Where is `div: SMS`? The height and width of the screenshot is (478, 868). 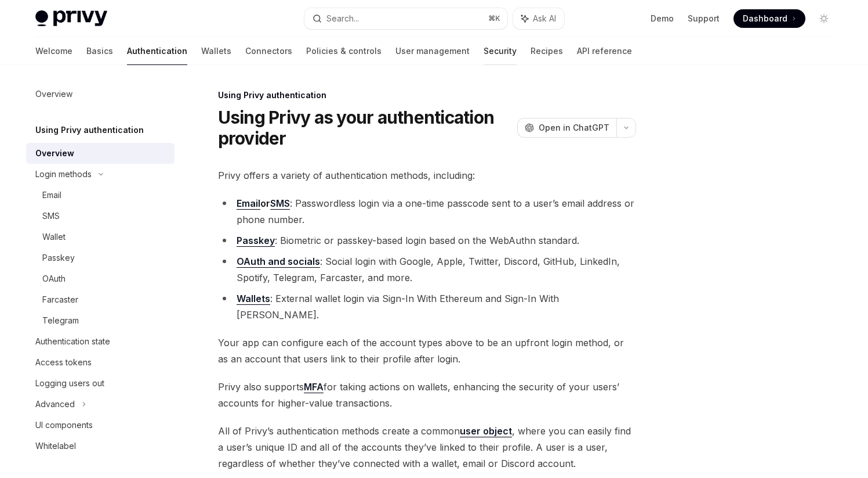
div: SMS is located at coordinates (51, 215).